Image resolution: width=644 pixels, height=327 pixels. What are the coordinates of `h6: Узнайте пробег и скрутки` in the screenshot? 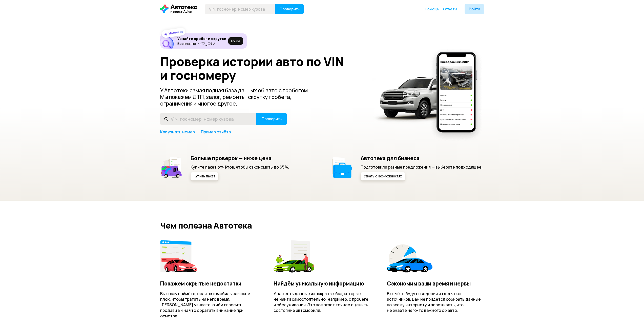 It's located at (202, 39).